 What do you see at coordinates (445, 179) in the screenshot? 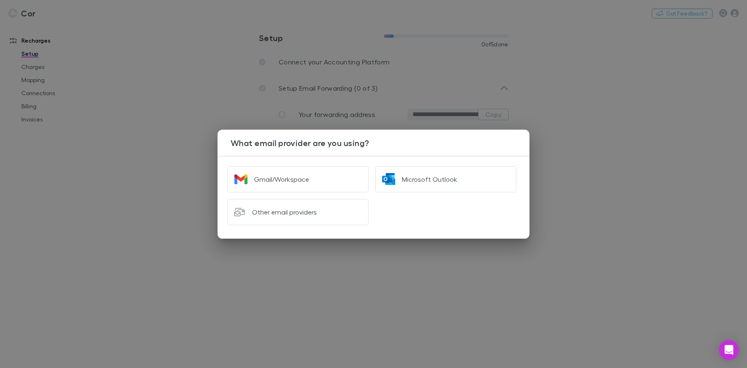
I see `button: Microsoft Outlook` at bounding box center [445, 179].